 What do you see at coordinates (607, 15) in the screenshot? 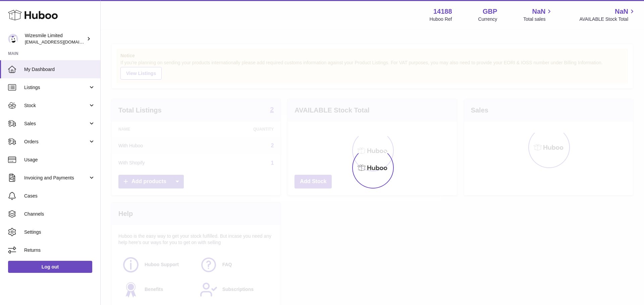
I see `a: NaN AVAILABLE Stock Total` at bounding box center [607, 15].